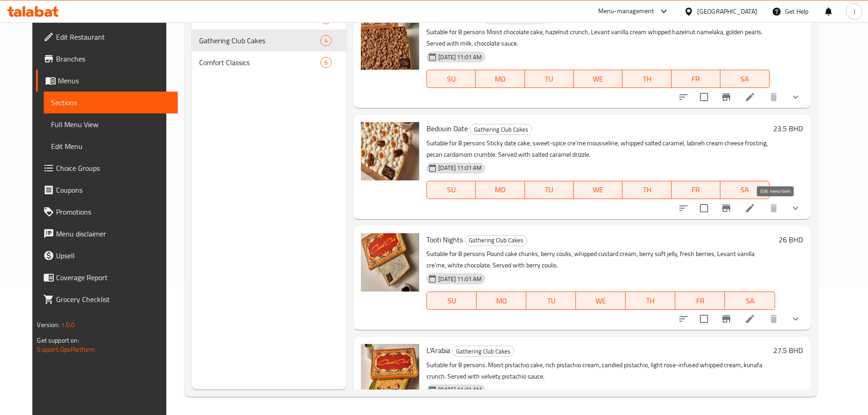 The image size is (868, 415). Describe the element at coordinates (107, 278) in the screenshot. I see `a: Coverage Report` at that location.